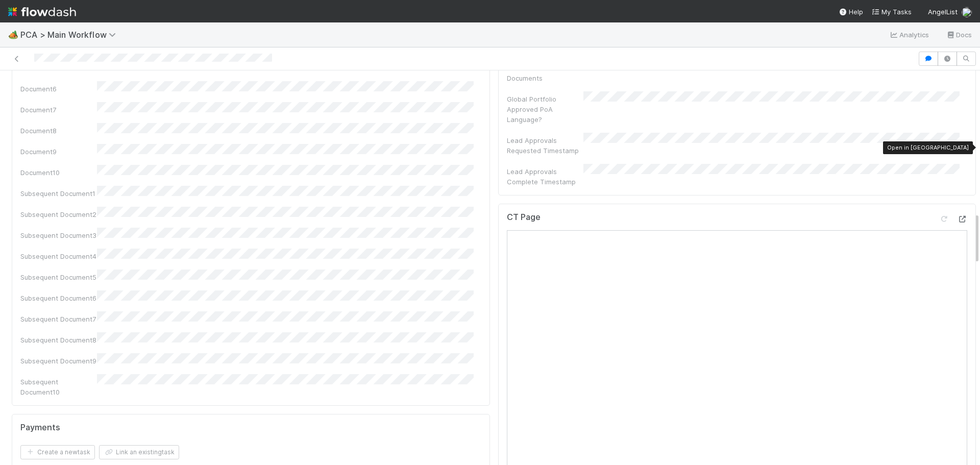  I want to click on div: Lead Approvals Requested Timestamp, so click(545, 146).